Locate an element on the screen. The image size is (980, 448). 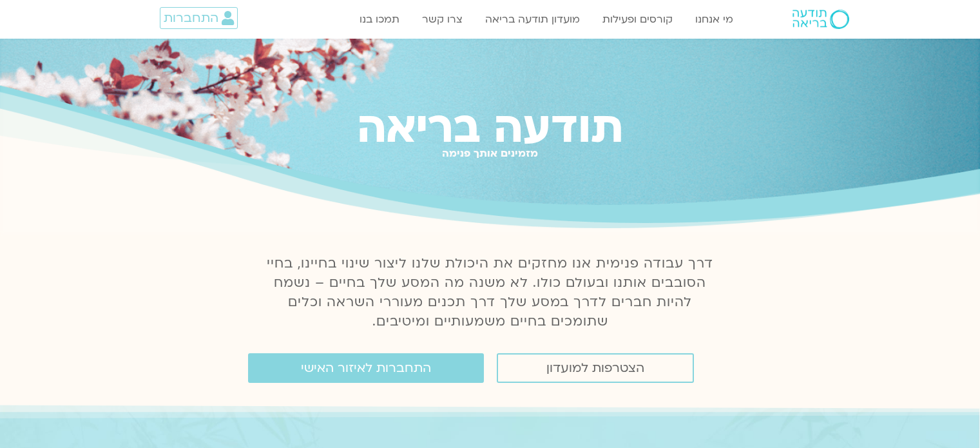
a: הצטרפות למועדון is located at coordinates (595, 368).